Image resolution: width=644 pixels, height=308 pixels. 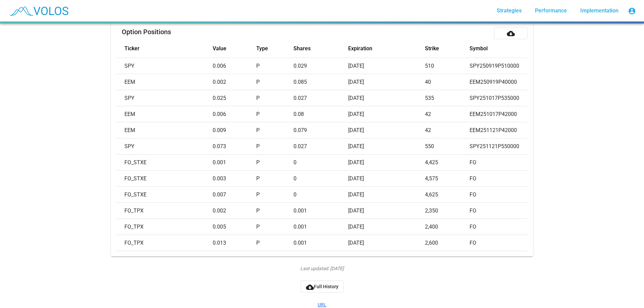 What do you see at coordinates (551, 11) in the screenshot?
I see `span: Performance` at bounding box center [551, 11].